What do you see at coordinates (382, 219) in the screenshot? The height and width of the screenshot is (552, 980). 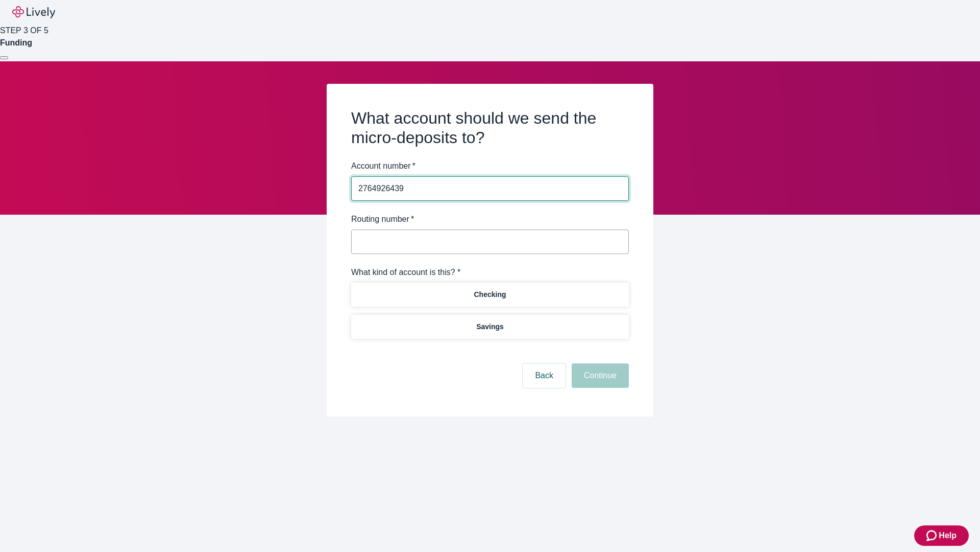 I see `label: Routing number` at bounding box center [382, 219].